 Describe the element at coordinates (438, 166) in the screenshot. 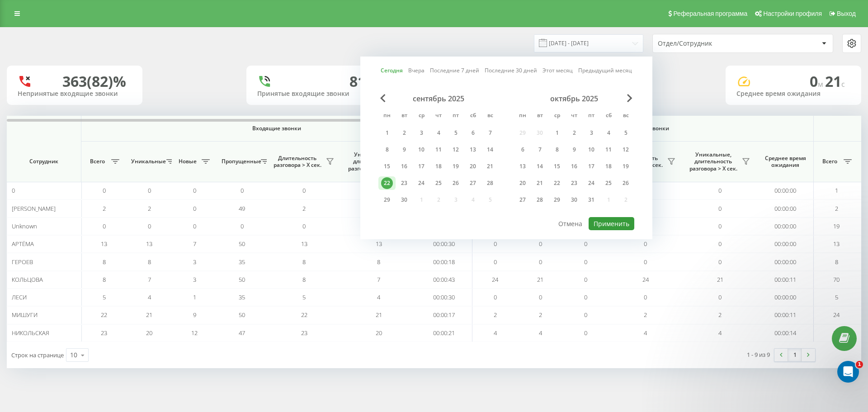

I see `div: 18` at that location.